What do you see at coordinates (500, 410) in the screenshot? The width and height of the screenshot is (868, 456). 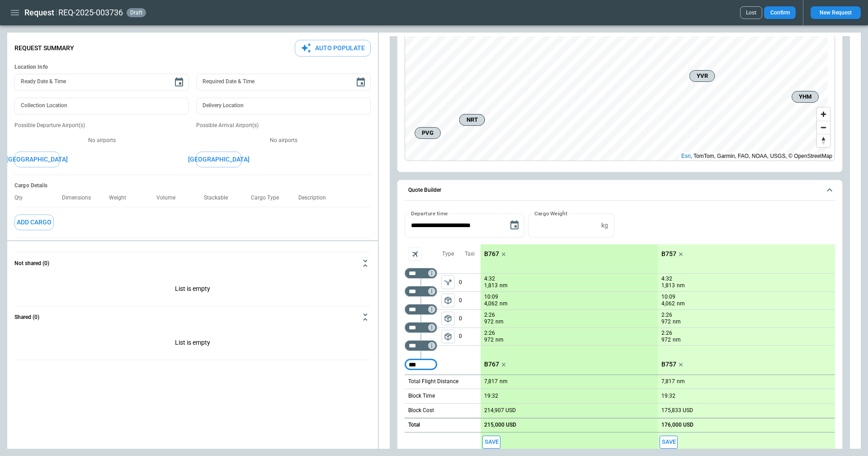 I see `p: 214,907 USD` at bounding box center [500, 410].